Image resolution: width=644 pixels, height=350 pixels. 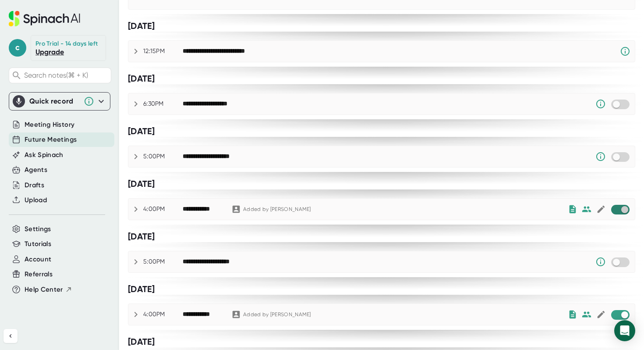 What do you see at coordinates (18, 48) in the screenshot?
I see `span: c` at bounding box center [18, 48].